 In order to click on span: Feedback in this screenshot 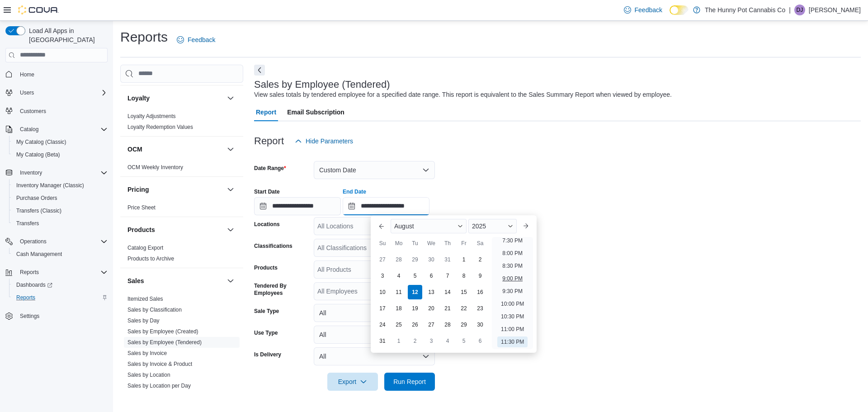, I will do `click(648, 10)`.